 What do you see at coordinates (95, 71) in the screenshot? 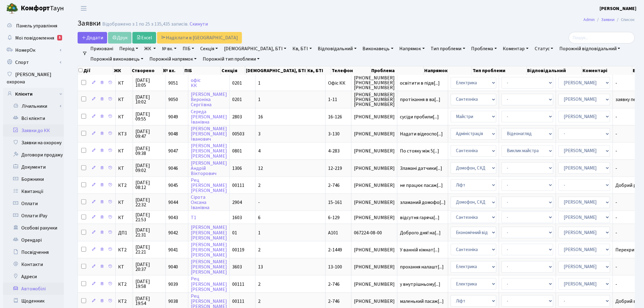
I see `th: Дії` at bounding box center [95, 71].